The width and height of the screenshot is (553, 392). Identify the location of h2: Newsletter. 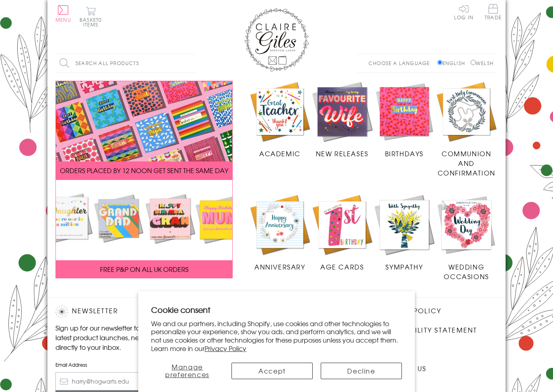
(124, 312).